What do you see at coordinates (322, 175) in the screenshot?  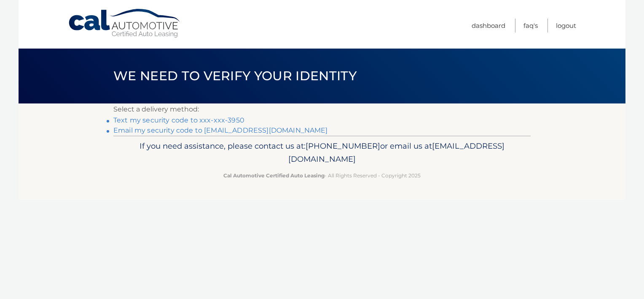 I see `p: - All Rights Reserved - Copyright 2025` at bounding box center [322, 175].